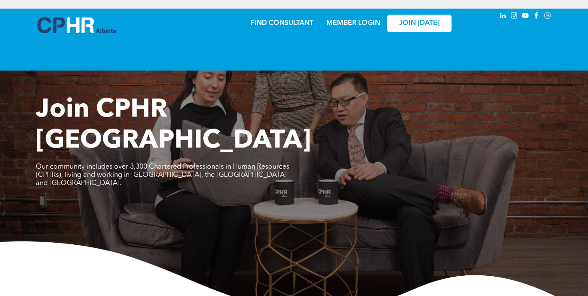 The height and width of the screenshot is (296, 588). I want to click on a: facebook, so click(536, 16).